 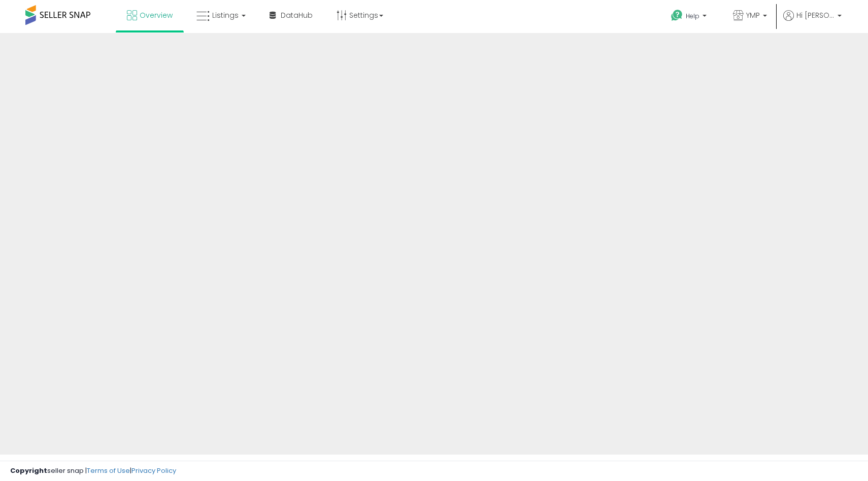 I want to click on span: YMP, so click(x=752, y=16).